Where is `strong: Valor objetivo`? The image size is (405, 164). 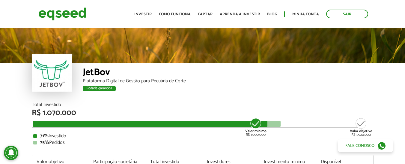
strong: Valor objetivo is located at coordinates (361, 131).